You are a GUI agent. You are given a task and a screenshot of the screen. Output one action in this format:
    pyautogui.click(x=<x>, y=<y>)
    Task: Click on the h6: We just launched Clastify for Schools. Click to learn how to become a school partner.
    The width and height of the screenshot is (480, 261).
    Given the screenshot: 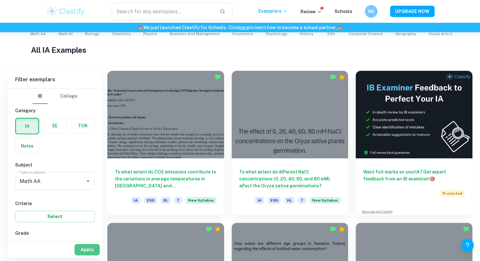 What is the action you would take?
    pyautogui.click(x=240, y=27)
    